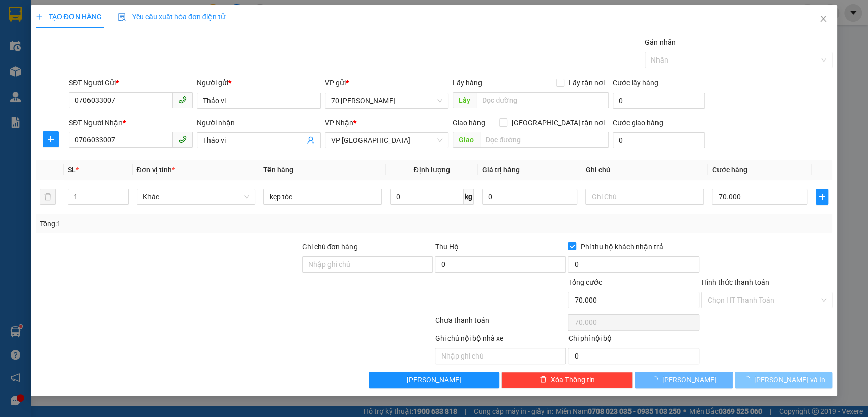 The width and height of the screenshot is (868, 417). Describe the element at coordinates (567, 380) in the screenshot. I see `button: deleteXóa Thông tin` at that location.